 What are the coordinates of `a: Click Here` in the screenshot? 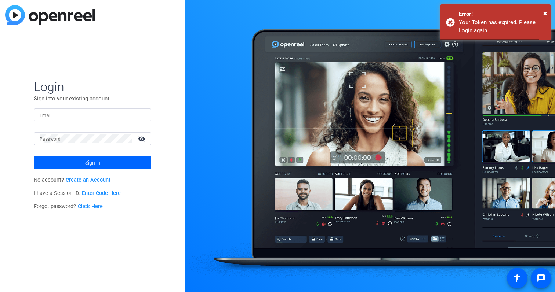 It's located at (90, 206).